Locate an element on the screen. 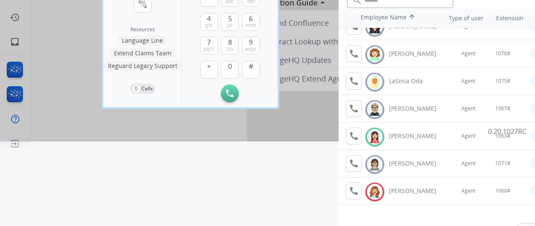 This screenshot has height=226, width=535. span: mno is located at coordinates (251, 25).